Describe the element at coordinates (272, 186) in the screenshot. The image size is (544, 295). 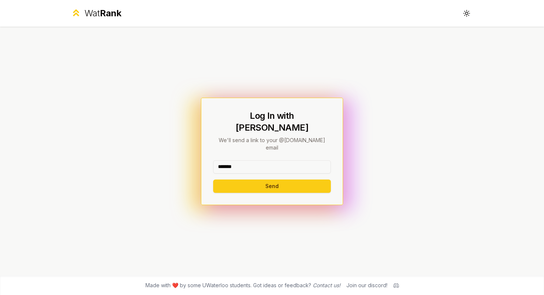
I see `button: Send` at that location.